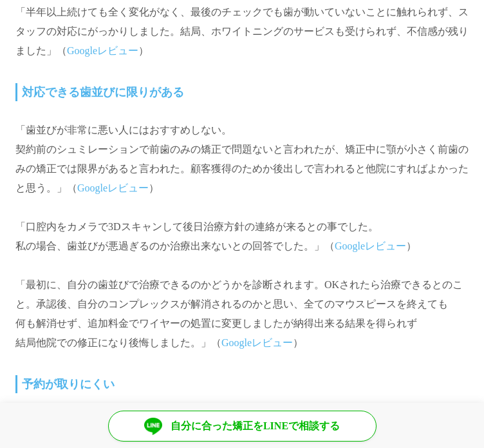  Describe the element at coordinates (242, 426) in the screenshot. I see `a: 自分に合った矯正をLINEで相談する` at that location.